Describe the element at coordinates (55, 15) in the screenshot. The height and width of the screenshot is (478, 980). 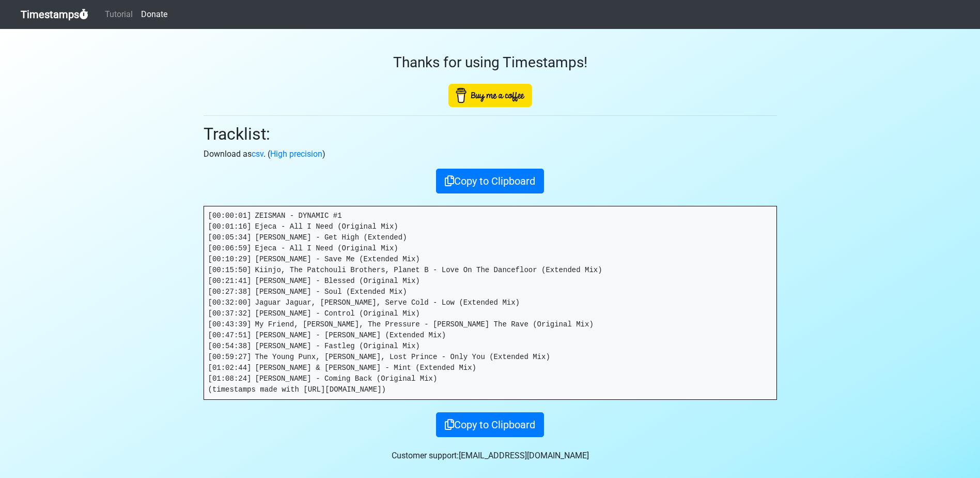
I see `a: Timestamps` at that location.